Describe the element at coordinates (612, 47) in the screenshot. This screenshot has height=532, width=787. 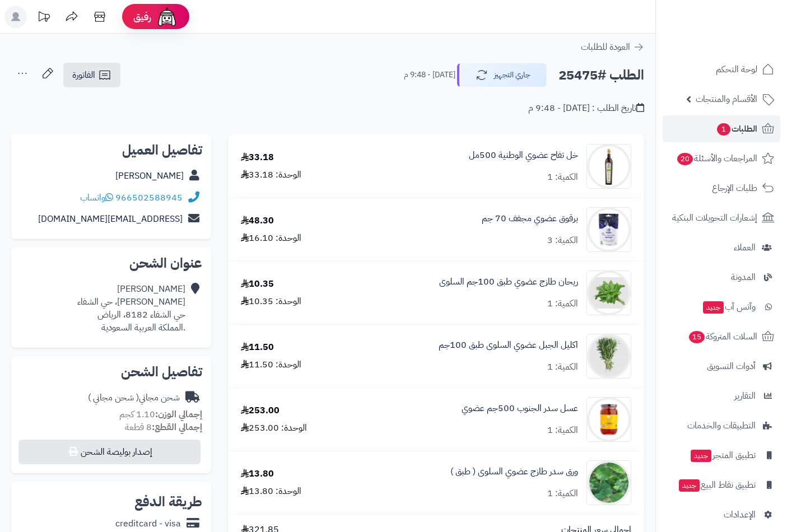
I see `a: العودة للطلبات` at that location.